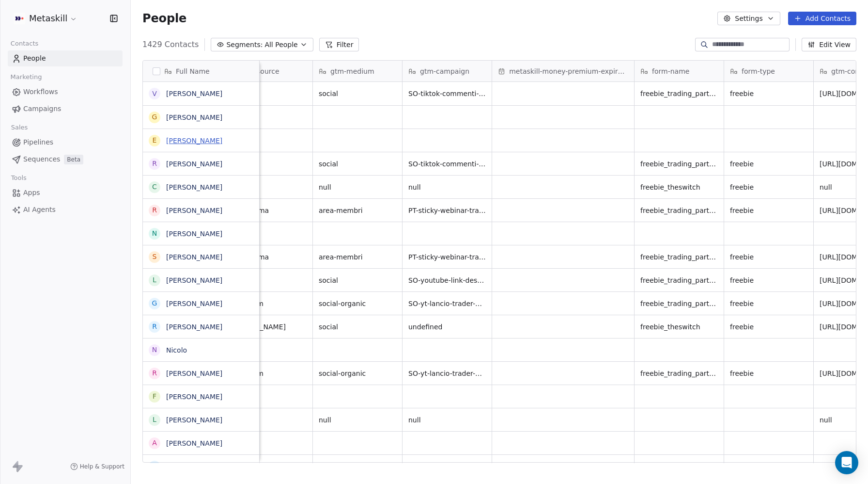 This screenshot has height=484, width=868. What do you see at coordinates (38, 142) in the screenshot?
I see `span: Pipelines` at bounding box center [38, 142].